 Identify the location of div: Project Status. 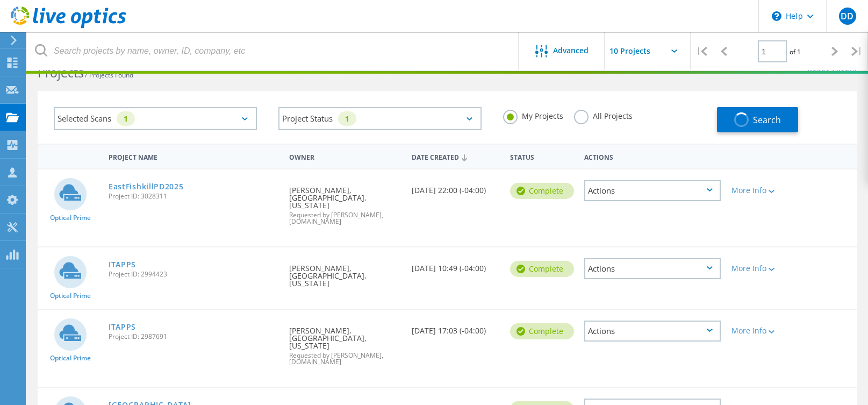
(380, 118).